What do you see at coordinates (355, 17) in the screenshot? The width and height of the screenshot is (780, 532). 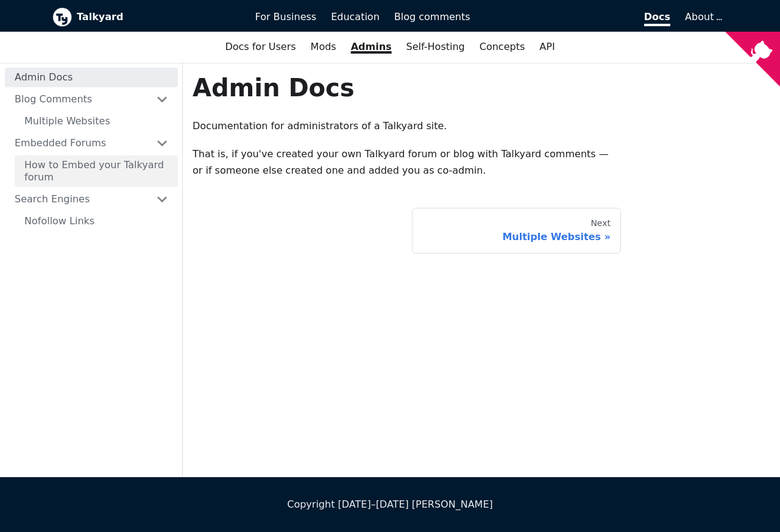 I see `span: Education` at bounding box center [355, 17].